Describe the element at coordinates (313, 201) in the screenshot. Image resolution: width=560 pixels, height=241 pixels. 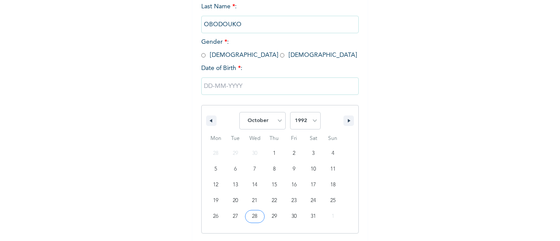
I see `button: 24` at that location.